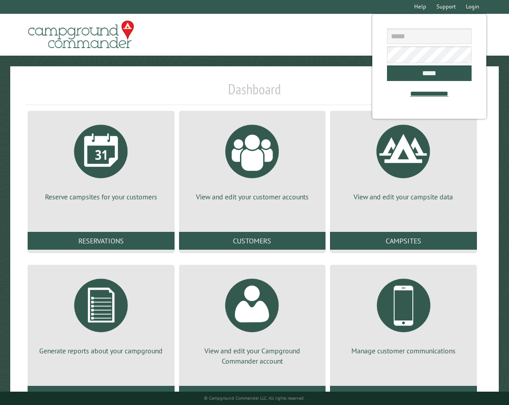  What do you see at coordinates (252, 197) in the screenshot?
I see `p: View and edit your customer accounts` at bounding box center [252, 197].